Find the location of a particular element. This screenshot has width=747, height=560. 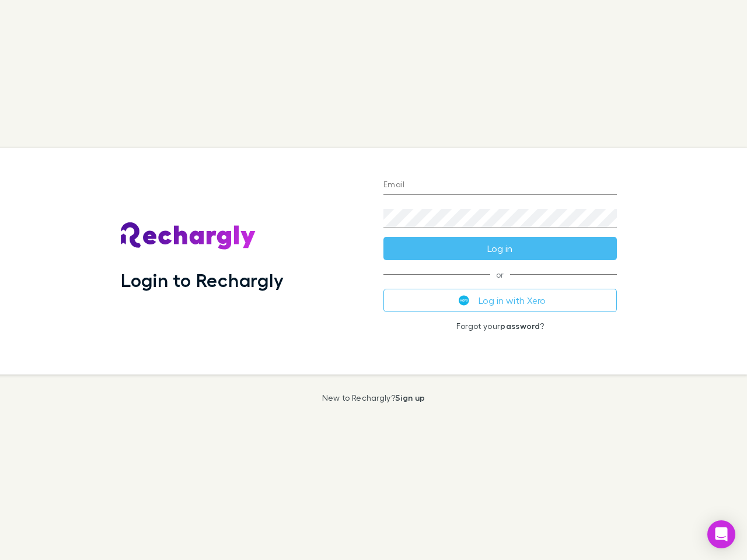

img: Rechargly's Logo is located at coordinates (189, 236).